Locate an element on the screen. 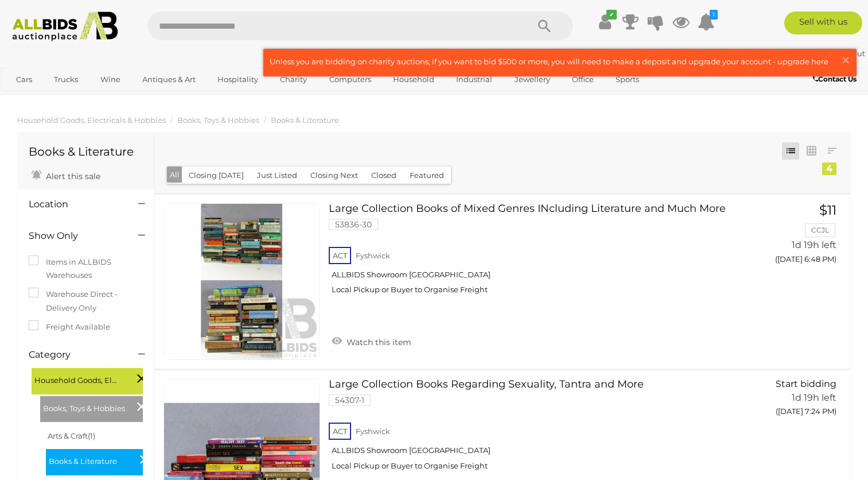 This screenshot has width=868, height=480. button: Search is located at coordinates (545, 26).